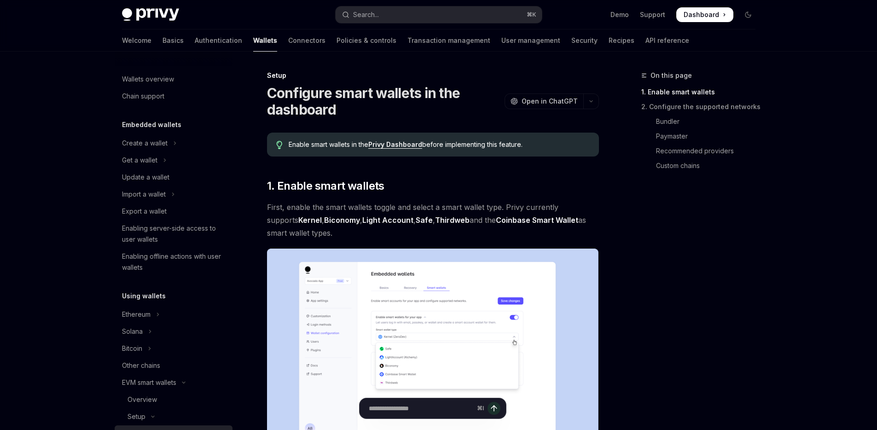 The height and width of the screenshot is (430, 877). I want to click on button: Toggle Setup section, so click(173, 416).